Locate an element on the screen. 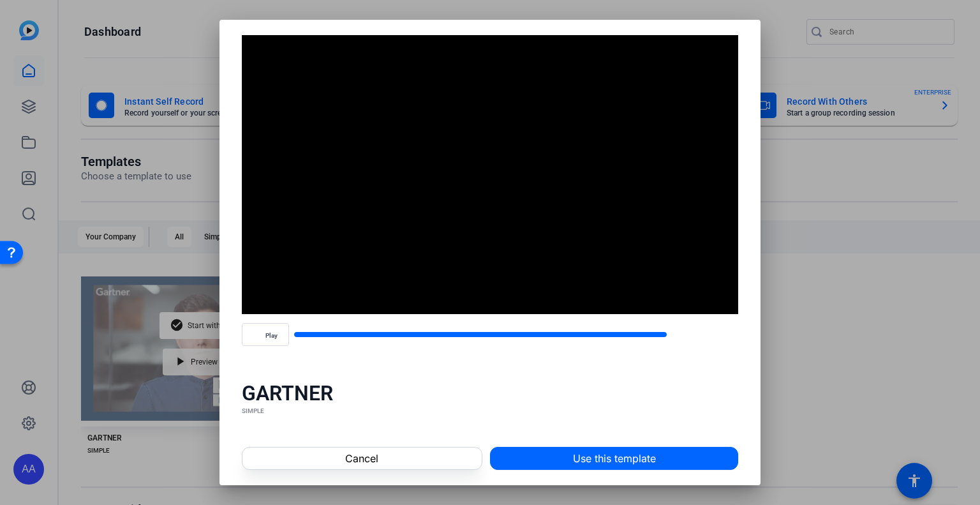  div: Video Player is located at coordinates (490, 175).